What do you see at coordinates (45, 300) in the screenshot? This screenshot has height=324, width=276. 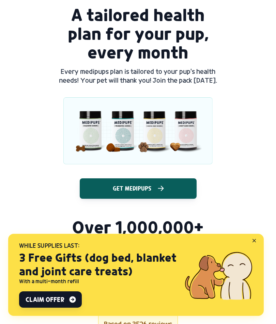 I see `span: Claim Offer` at bounding box center [45, 300].